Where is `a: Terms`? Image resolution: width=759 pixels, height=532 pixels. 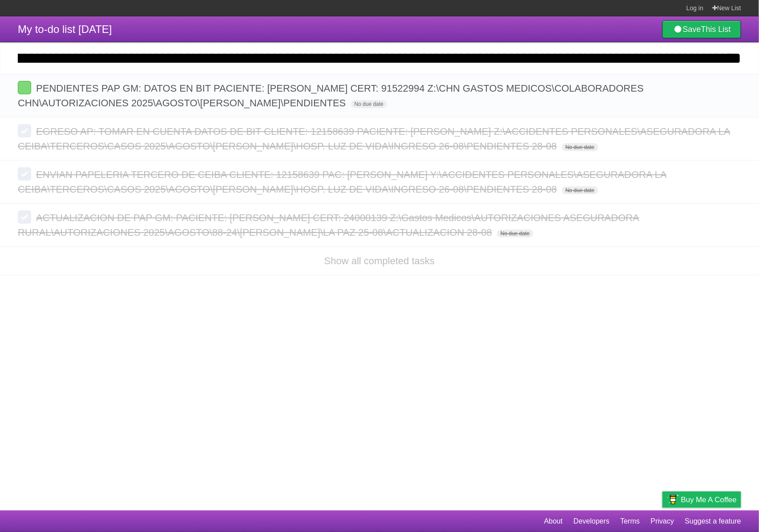
a: Terms is located at coordinates (631, 521).